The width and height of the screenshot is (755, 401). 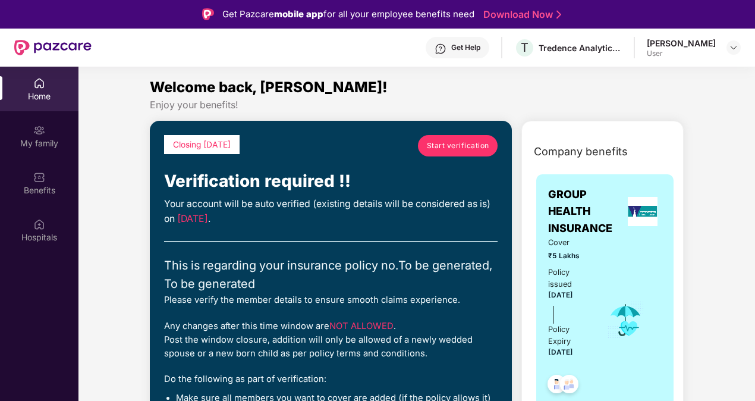 What do you see at coordinates (681, 53) in the screenshot?
I see `div: User` at bounding box center [681, 53].